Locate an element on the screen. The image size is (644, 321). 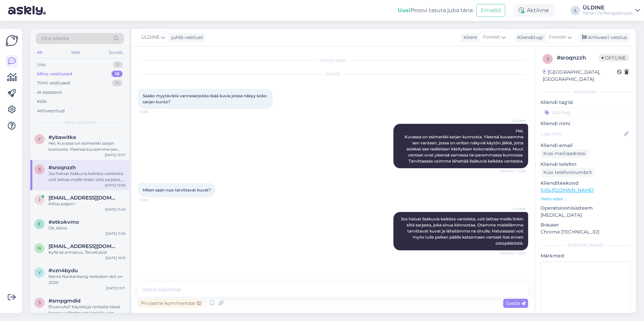
span: joona.rinne@rintajouppi.fi is located at coordinates (84, 198).